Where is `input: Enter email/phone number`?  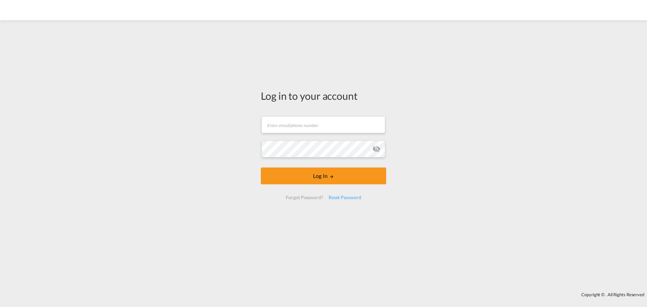
input: Enter email/phone number is located at coordinates (323, 125).